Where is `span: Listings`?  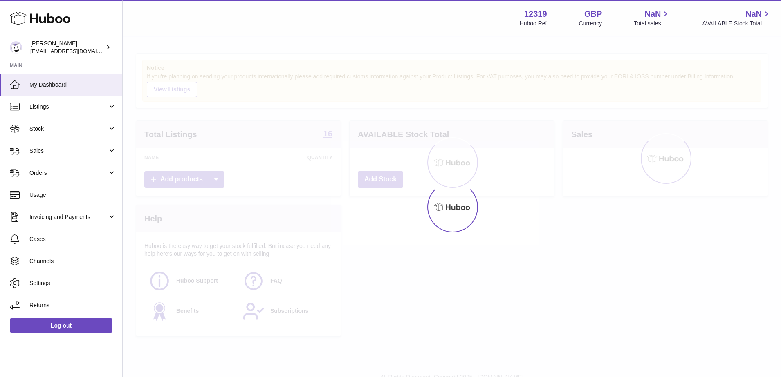
span: Listings is located at coordinates (68, 107).